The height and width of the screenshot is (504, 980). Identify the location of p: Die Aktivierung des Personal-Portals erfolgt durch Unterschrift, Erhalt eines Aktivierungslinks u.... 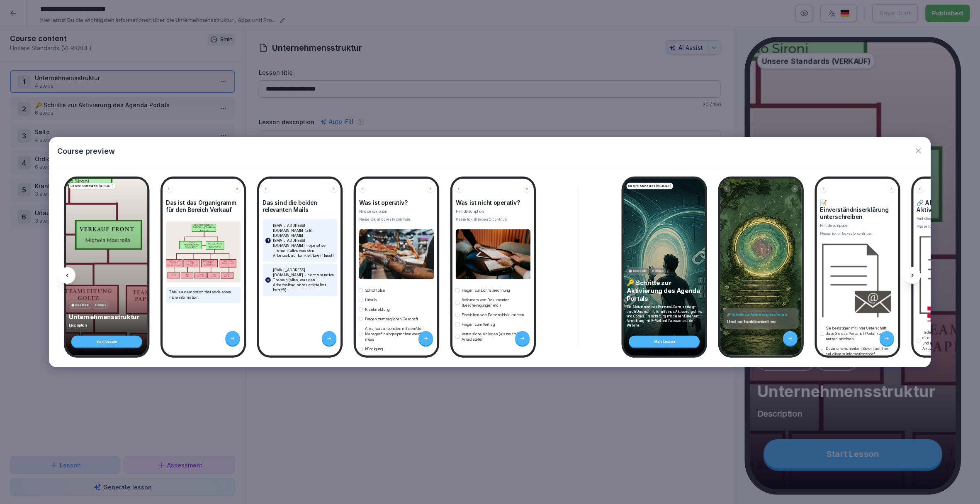
(665, 316).